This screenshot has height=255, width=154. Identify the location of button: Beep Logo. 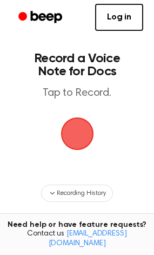
(77, 133).